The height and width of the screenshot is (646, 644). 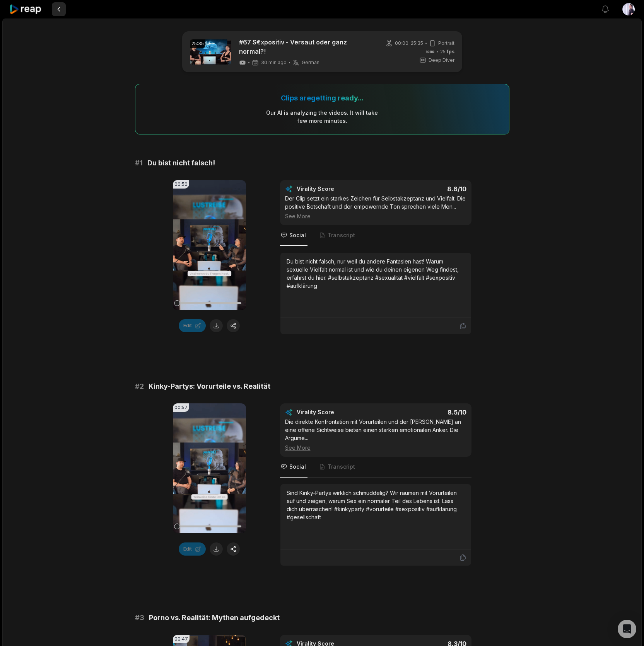 I want to click on span: Kinky-Partys: Vorurteile vs. Realität, so click(x=209, y=387).